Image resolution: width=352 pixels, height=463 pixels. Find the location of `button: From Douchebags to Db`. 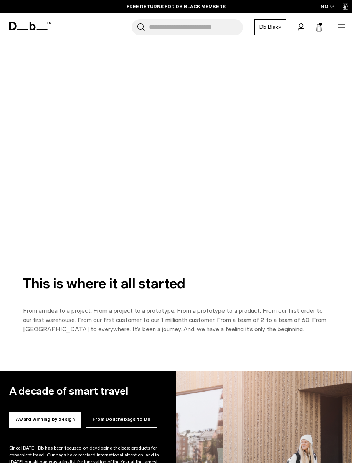

button: From Douchebags to Db is located at coordinates (121, 419).